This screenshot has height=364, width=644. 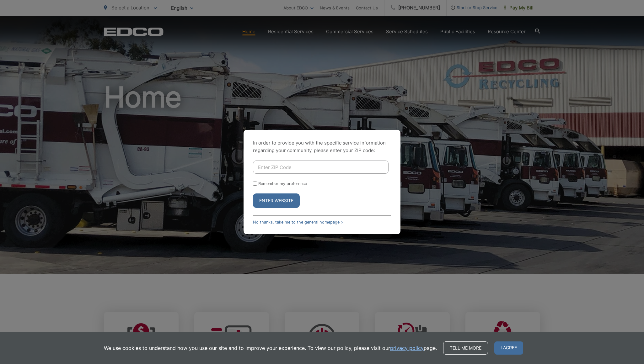 What do you see at coordinates (465, 349) in the screenshot?
I see `a: Tell me more` at bounding box center [465, 349].